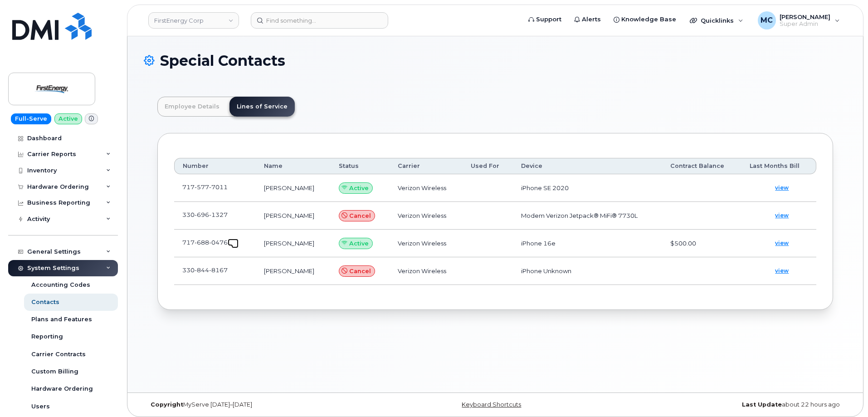 This screenshot has width=868, height=417. Describe the element at coordinates (701, 166) in the screenshot. I see `th: Contract Balance` at that location.